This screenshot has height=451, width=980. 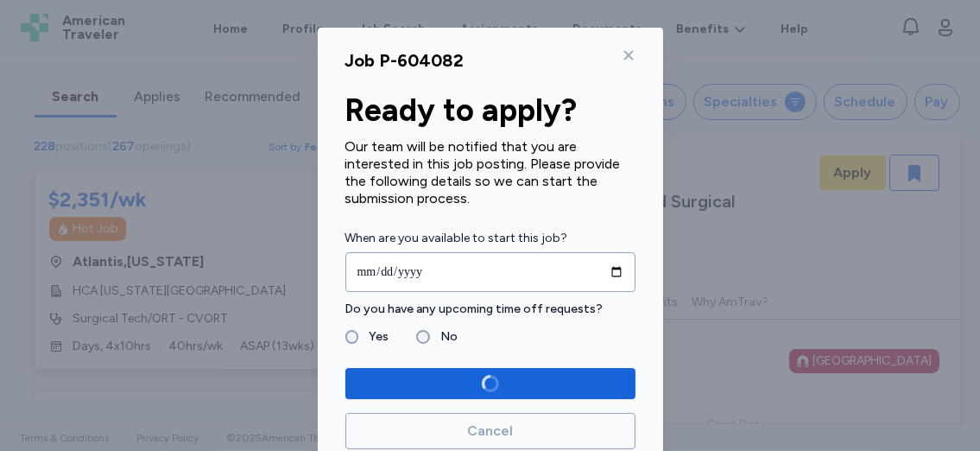 I want to click on button: Cancel, so click(x=490, y=432).